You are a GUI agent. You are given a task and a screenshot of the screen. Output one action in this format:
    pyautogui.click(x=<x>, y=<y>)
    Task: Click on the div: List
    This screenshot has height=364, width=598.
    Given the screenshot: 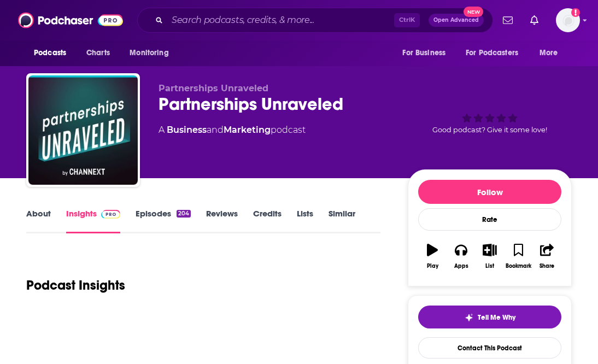 What is the action you would take?
    pyautogui.click(x=490, y=266)
    